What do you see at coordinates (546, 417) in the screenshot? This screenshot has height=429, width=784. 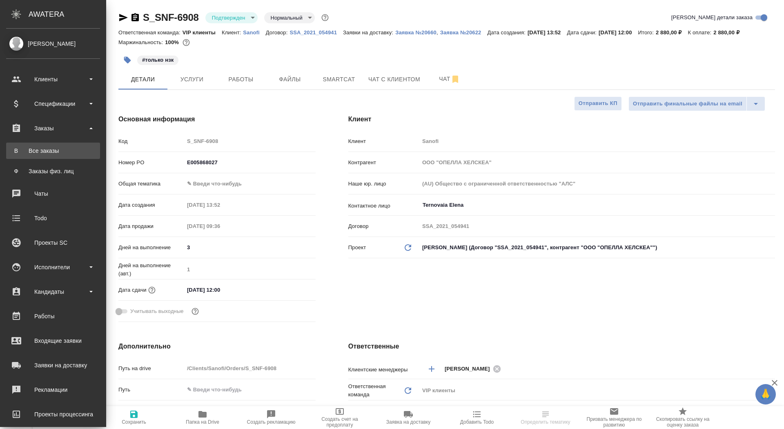 I see `button: Определить тематику` at bounding box center [546, 417].